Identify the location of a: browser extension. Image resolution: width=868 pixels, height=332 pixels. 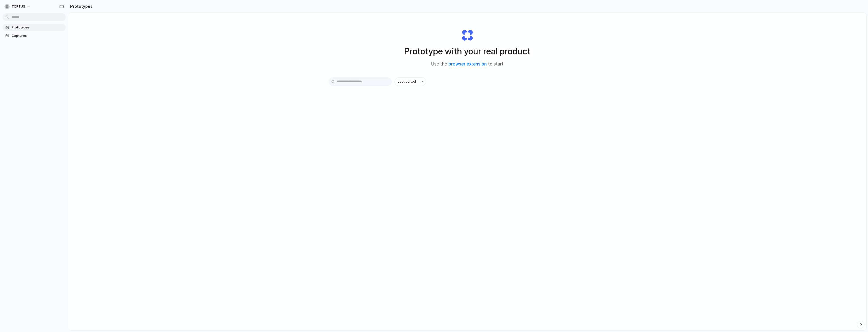
(467, 64).